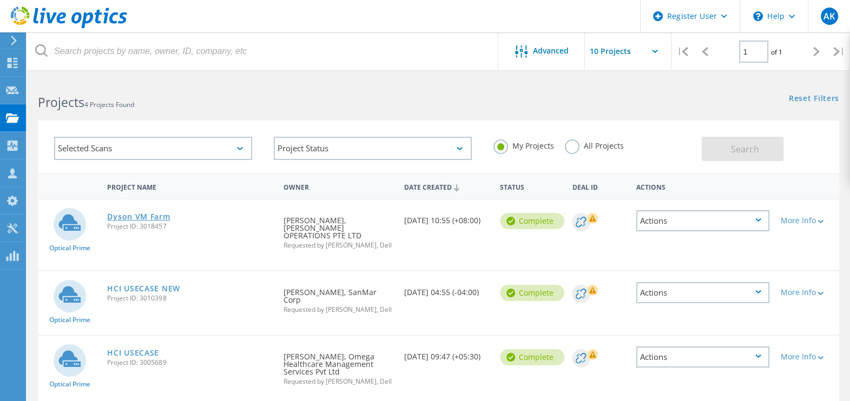 This screenshot has width=850, height=401. Describe the element at coordinates (138, 217) in the screenshot. I see `a: Dyson VM Farm` at that location.